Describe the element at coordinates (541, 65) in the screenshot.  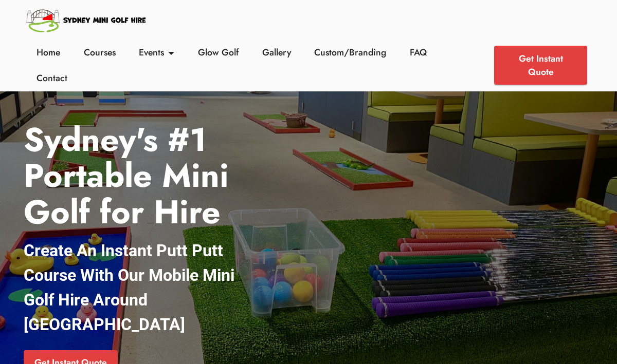
I see `a: Get Instant Quote` at that location.